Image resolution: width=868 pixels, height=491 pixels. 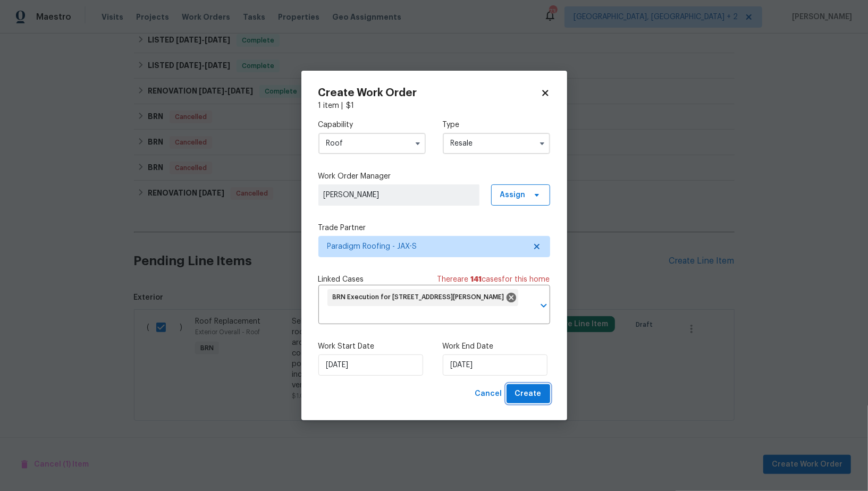 I want to click on button: Open, so click(x=544, y=305).